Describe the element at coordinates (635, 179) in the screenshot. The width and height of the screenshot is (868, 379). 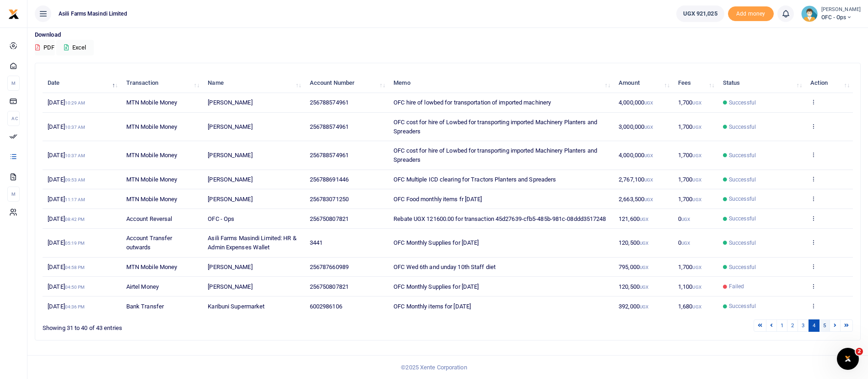
I see `span: 2,767,100` at that location.